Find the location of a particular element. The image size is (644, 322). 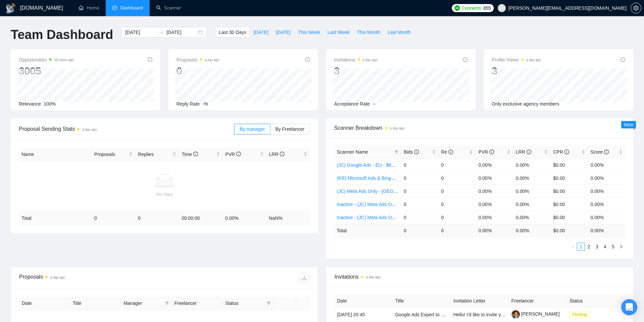

th: Freelancer is located at coordinates (538, 301).